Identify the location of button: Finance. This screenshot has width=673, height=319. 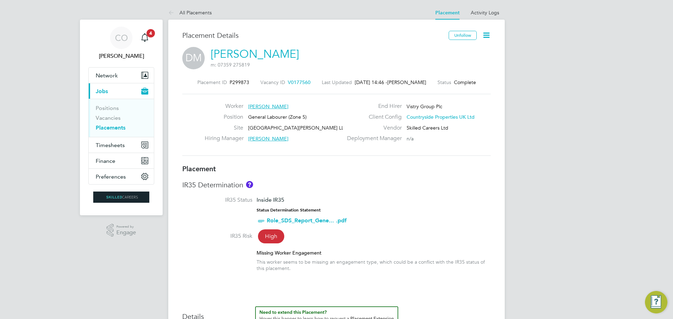
(121, 161).